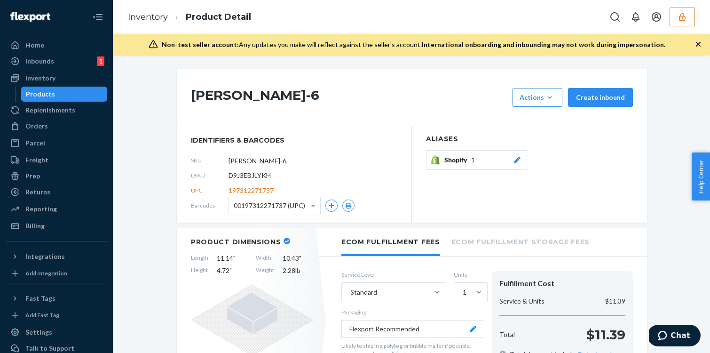 The height and width of the screenshot is (353, 710). What do you see at coordinates (45, 256) in the screenshot?
I see `div: Integrations` at bounding box center [45, 256].